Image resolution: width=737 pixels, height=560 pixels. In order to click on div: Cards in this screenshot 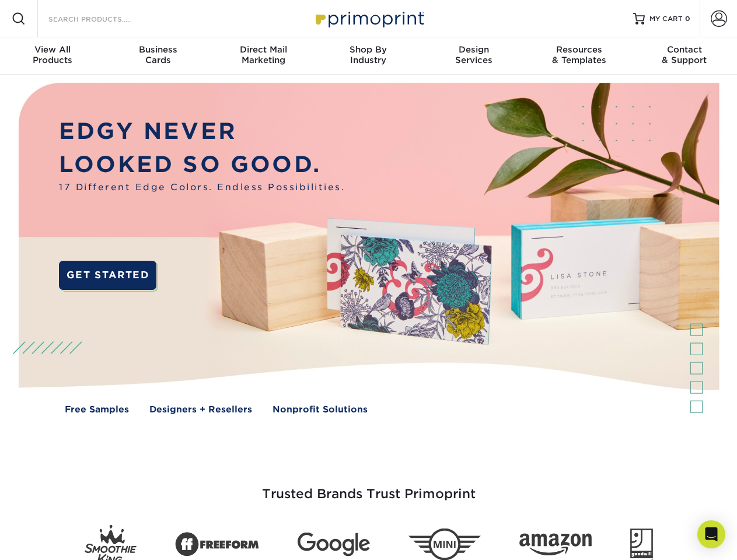, I will do `click(157, 55)`.